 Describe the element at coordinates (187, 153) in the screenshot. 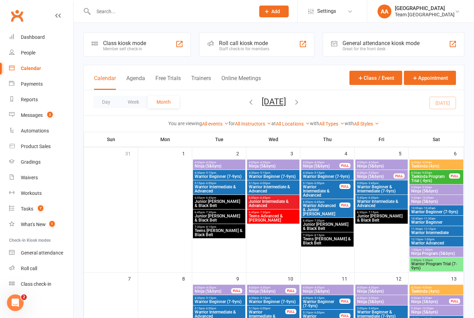

I see `div: 1` at that location.